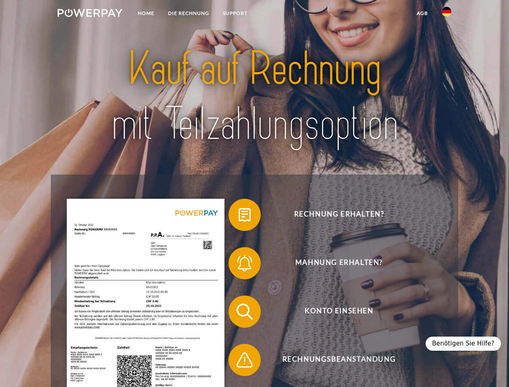  What do you see at coordinates (245, 263) in the screenshot?
I see `img: qb_bell.svg` at bounding box center [245, 263].